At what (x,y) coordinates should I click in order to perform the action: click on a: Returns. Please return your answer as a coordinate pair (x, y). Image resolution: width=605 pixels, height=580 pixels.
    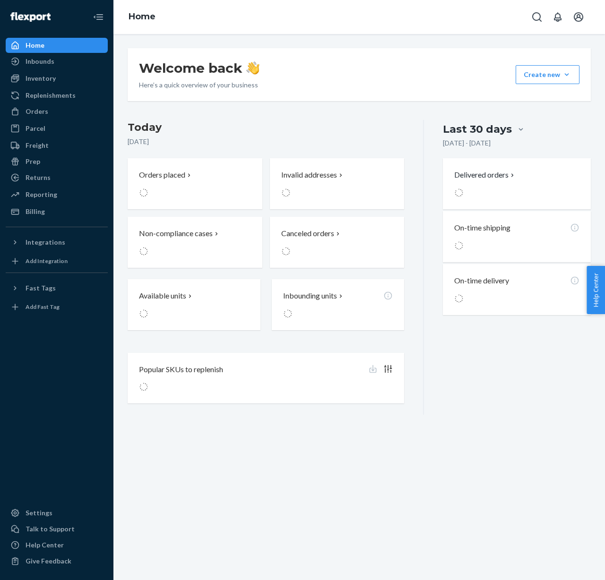
    Looking at the image, I should click on (57, 178).